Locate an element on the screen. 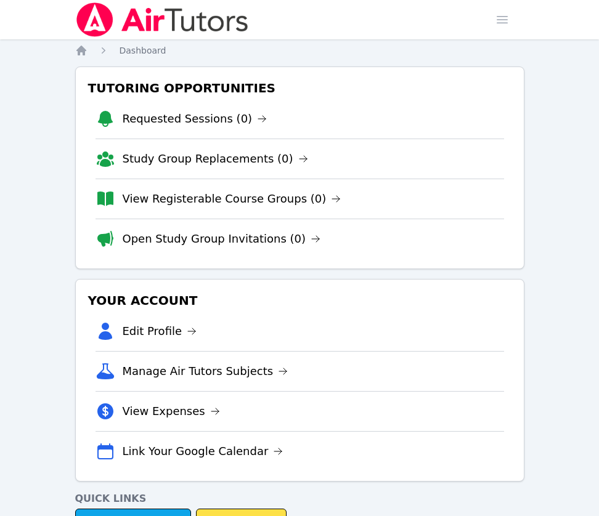 Image resolution: width=599 pixels, height=516 pixels. a: View Expenses is located at coordinates (171, 412).